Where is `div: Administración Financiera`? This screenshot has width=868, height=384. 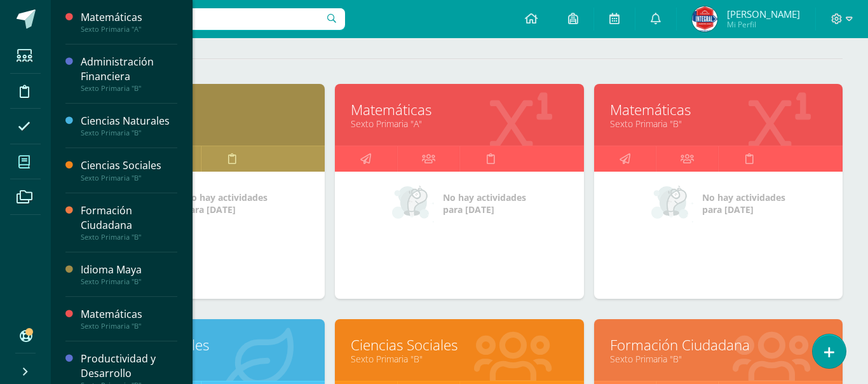 div: Administración Financiera is located at coordinates (129, 70).